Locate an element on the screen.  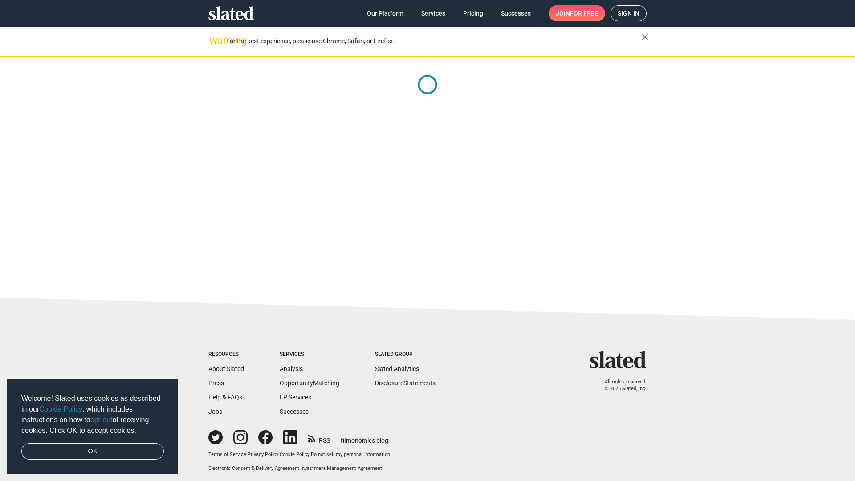
p: All rights reserved. © 2025 Slated, Inc. is located at coordinates (621, 385).